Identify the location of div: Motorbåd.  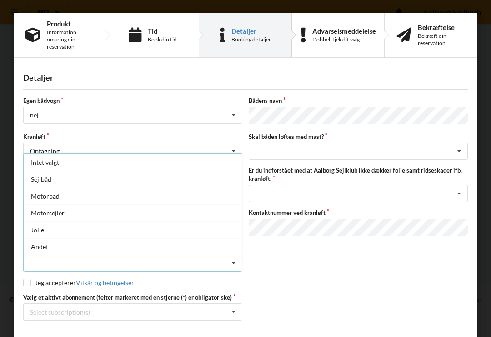
(133, 196).